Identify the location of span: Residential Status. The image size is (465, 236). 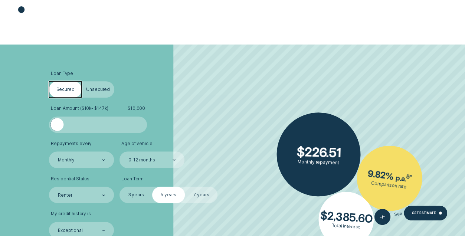
(70, 179).